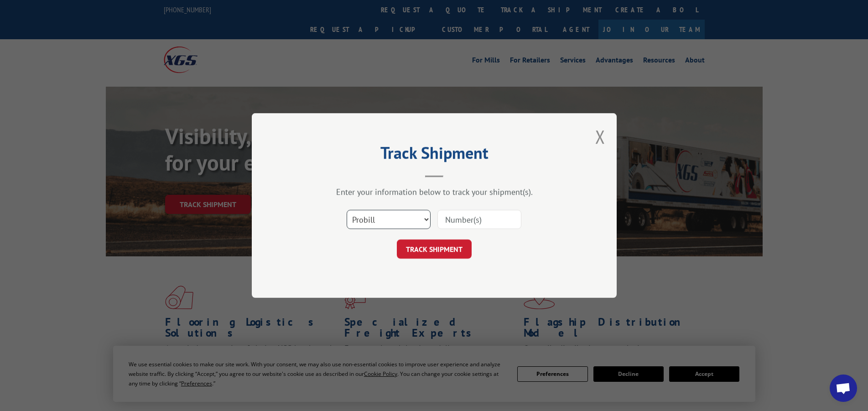 This screenshot has width=868, height=411. What do you see at coordinates (434, 191) in the screenshot?
I see `div: Enter your information below to track your shipment(s).` at bounding box center [434, 191].